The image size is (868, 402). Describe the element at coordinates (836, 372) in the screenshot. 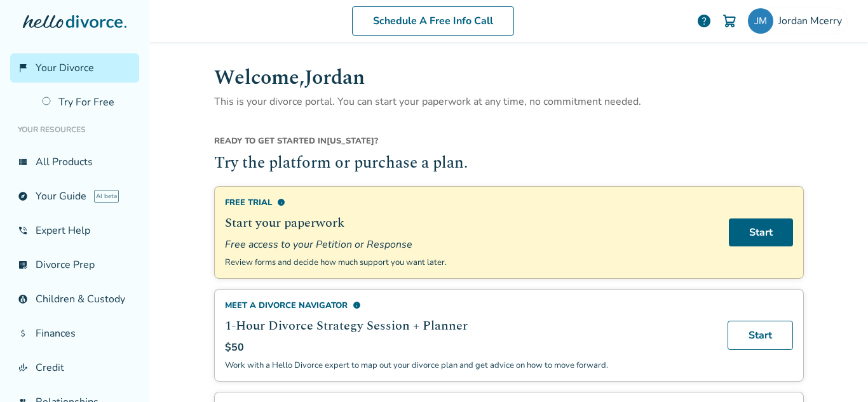

I see `div: Chat Widget` at that location.